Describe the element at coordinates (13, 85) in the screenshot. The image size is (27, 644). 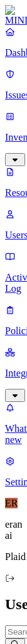
I see `a: Issues` at that location.